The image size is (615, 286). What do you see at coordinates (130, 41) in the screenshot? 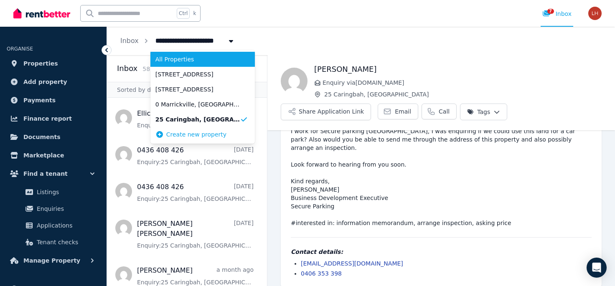
I see `a: Inbox` at bounding box center [130, 41].